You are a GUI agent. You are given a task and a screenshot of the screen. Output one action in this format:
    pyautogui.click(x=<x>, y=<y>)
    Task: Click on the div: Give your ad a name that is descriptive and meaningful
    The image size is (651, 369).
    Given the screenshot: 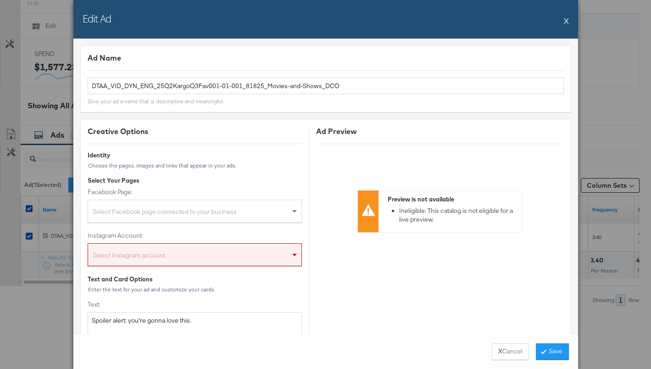 What is the action you would take?
    pyautogui.click(x=155, y=101)
    